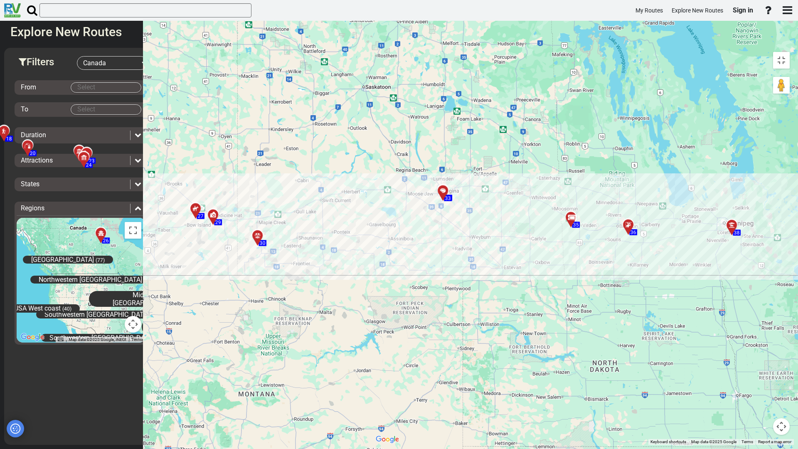 This screenshot has height=449, width=798. I want to click on span: 38, so click(737, 233).